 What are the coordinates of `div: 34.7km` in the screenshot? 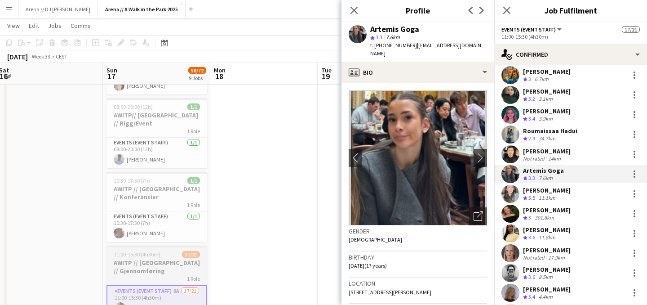 It's located at (547, 138).